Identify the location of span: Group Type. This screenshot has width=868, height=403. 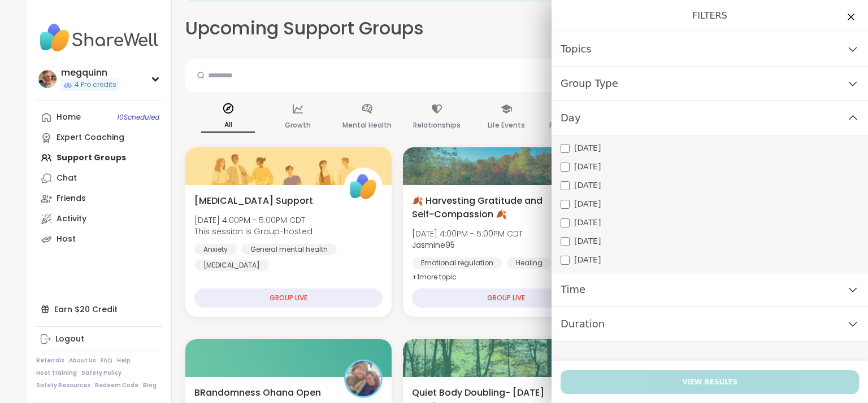
(589, 84).